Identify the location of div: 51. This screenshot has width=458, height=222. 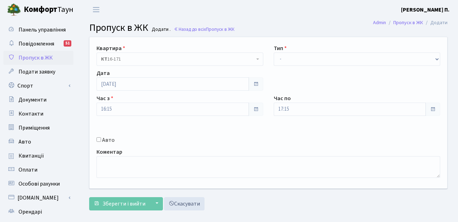
(67, 43).